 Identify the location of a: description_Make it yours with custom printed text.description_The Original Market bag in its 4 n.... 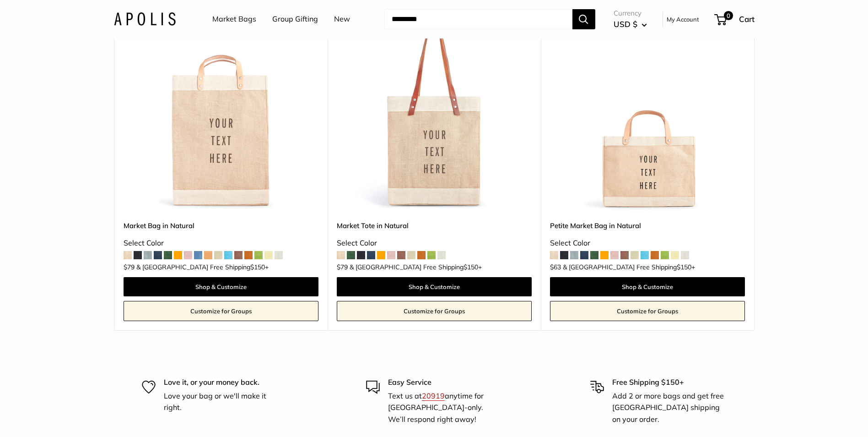
(434, 113).